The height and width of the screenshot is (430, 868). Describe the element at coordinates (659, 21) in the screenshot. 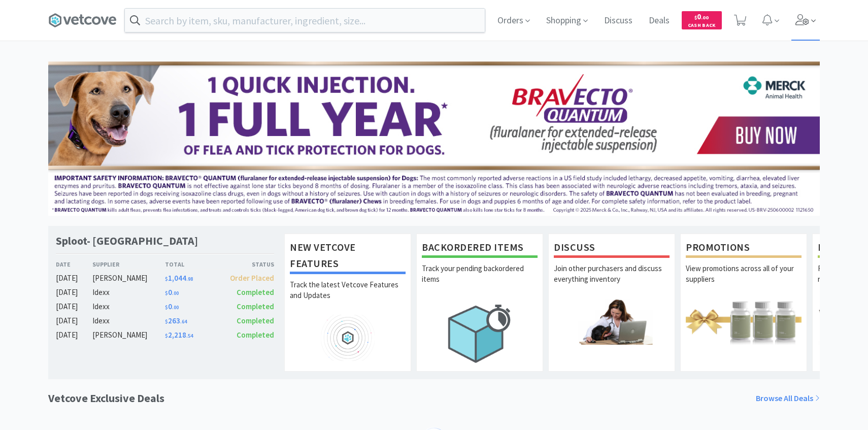

I see `a: Deals` at that location.